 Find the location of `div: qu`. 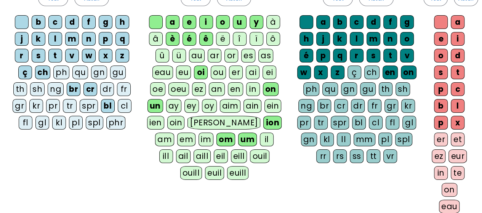

div: qu is located at coordinates (80, 72).